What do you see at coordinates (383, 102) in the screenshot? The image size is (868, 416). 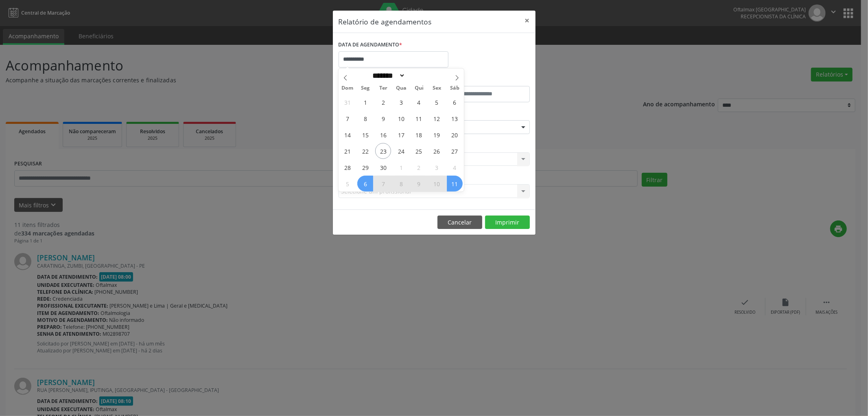 I see `span: Setembro 2, 2025` at bounding box center [383, 102].